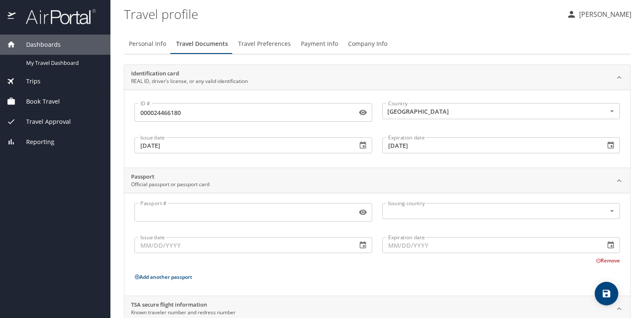 The width and height of the screenshot is (644, 318). What do you see at coordinates (189, 74) in the screenshot?
I see `h2: Identification card` at bounding box center [189, 74].